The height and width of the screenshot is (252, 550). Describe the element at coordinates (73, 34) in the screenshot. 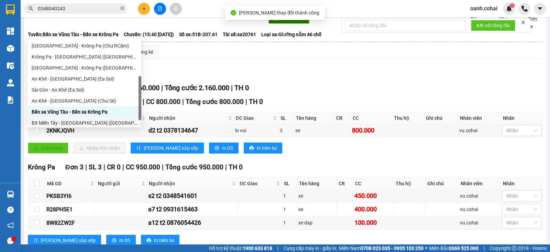

I see `b: Tuyến: Bến xe Vũng Tàu - Bến xe Krông Pa` at that location.